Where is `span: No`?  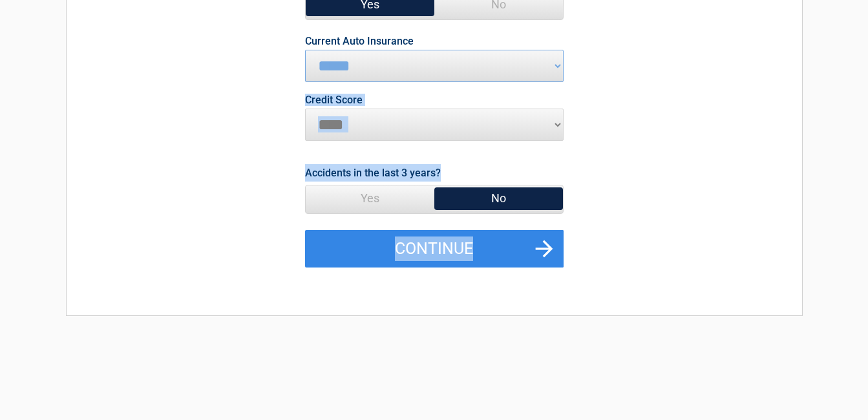 span: No is located at coordinates (498, 198).